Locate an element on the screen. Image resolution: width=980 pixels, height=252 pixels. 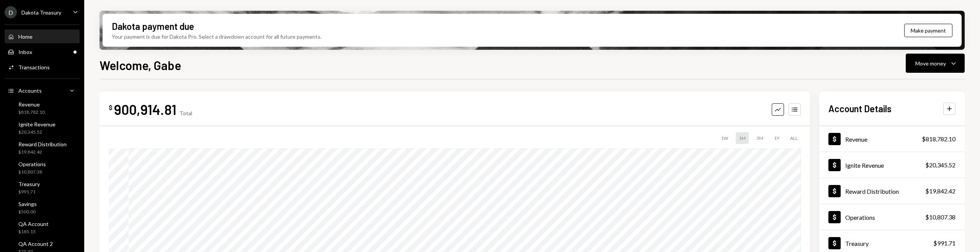
h1: Welcome, Gabe is located at coordinates (140, 65).